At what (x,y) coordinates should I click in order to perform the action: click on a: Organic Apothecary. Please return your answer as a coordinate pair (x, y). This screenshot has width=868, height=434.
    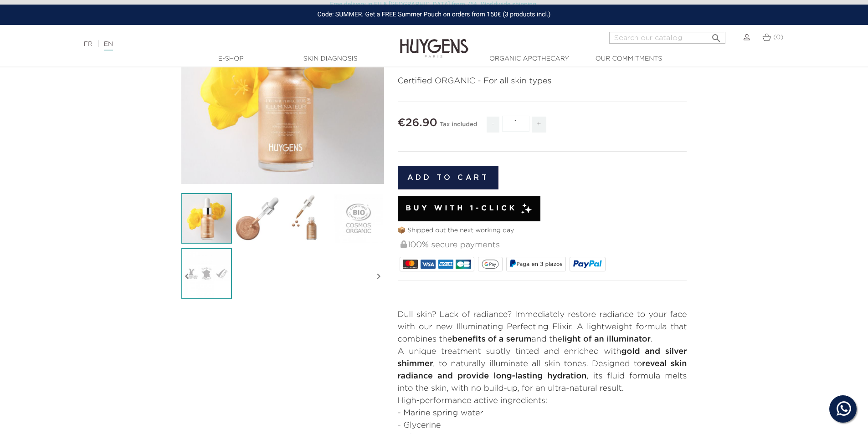
    Looking at the image, I should click on (530, 59).